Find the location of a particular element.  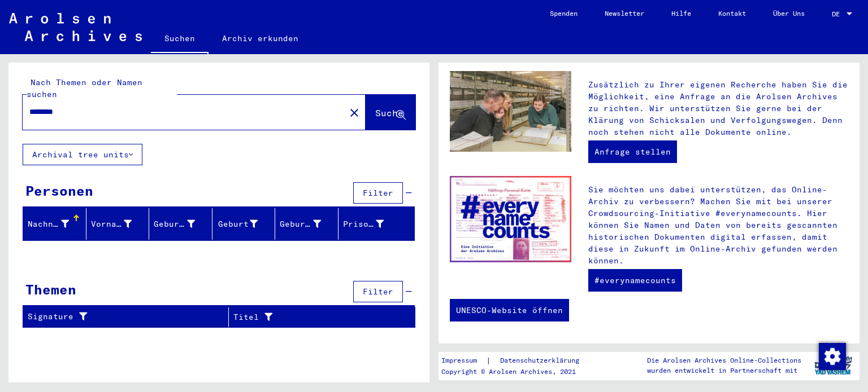

p: Zusätzlich zu Ihrer eigenen Recherche haben Sie die Möglichkeit, eine Anfrage an die Arolsen Arch... is located at coordinates (719, 108).